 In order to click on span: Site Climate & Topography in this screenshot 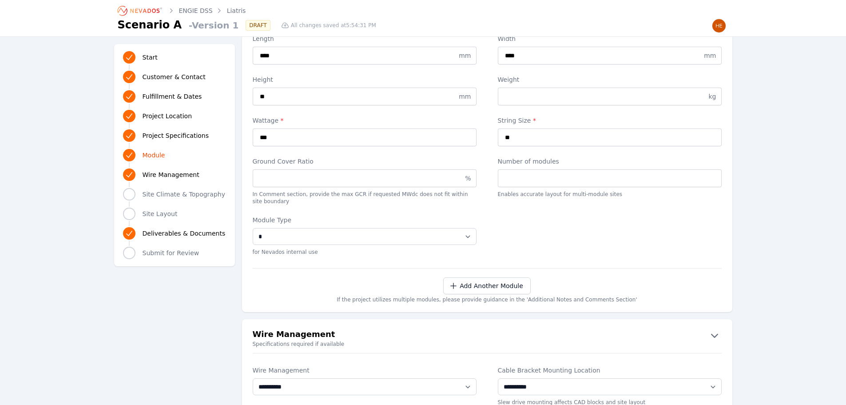, I will do `click(184, 194)`.